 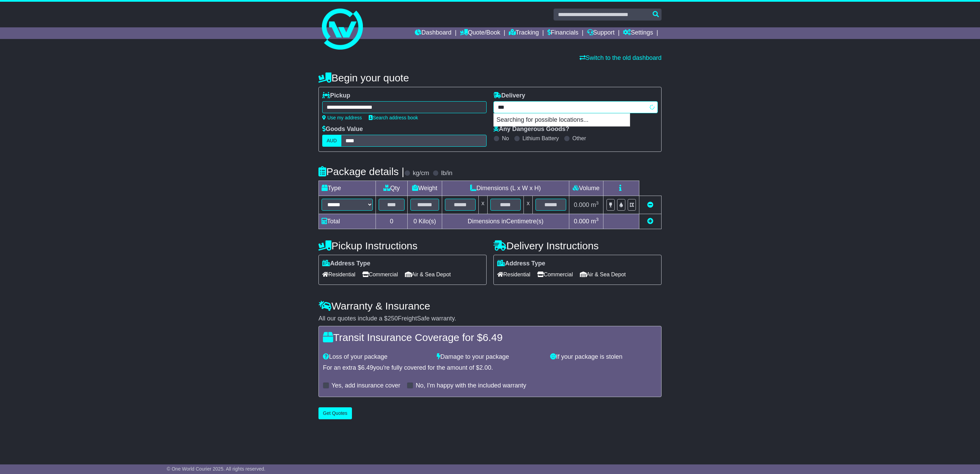 What do you see at coordinates (332, 141) in the screenshot?
I see `label: AUD` at bounding box center [332, 141].